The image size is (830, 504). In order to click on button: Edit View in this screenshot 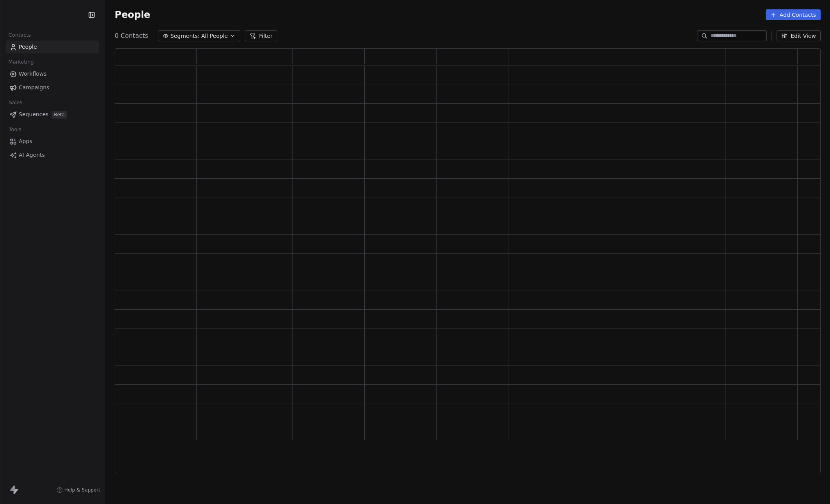, I will do `click(799, 36)`.